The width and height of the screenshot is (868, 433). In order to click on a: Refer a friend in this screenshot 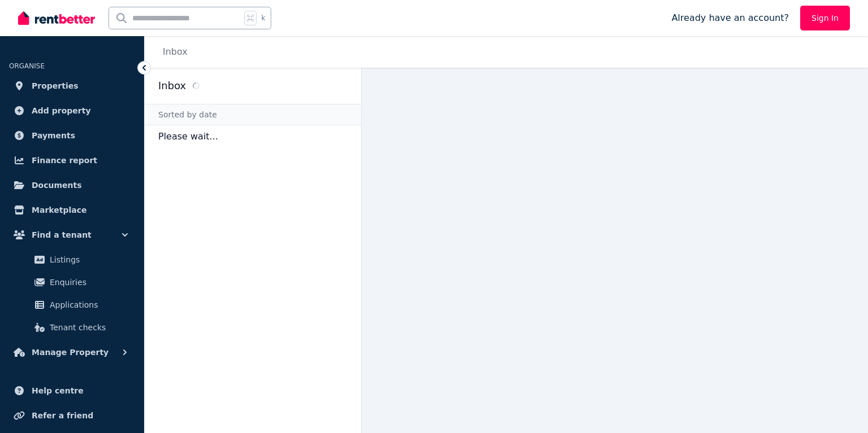, I will do `click(72, 416)`.